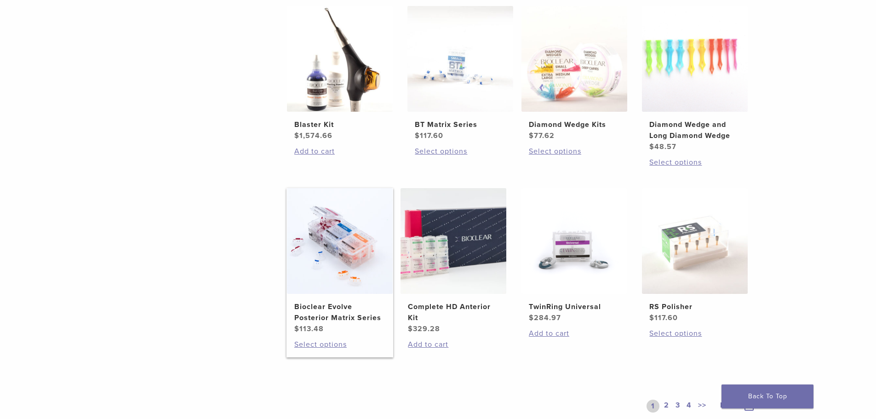 The width and height of the screenshot is (876, 419). I want to click on a: Add to cart: “Blaster Kit”, so click(340, 151).